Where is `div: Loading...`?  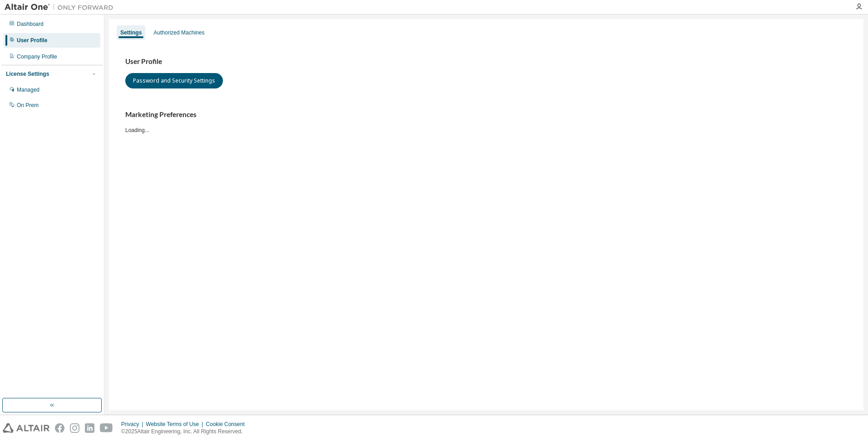 div: Loading... is located at coordinates (486, 121).